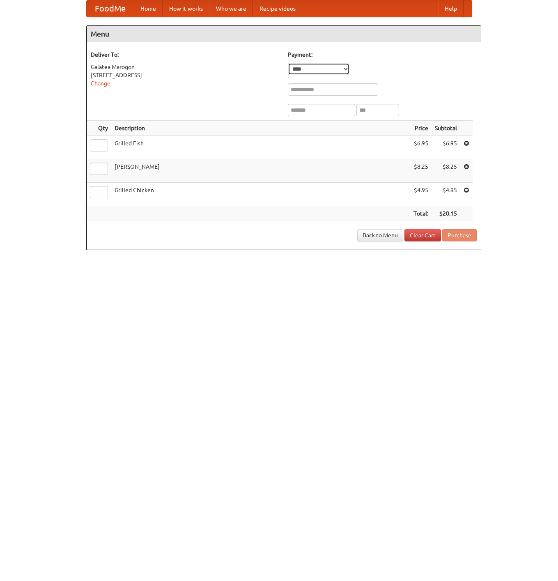  What do you see at coordinates (261, 128) in the screenshot?
I see `th: Description` at bounding box center [261, 128].